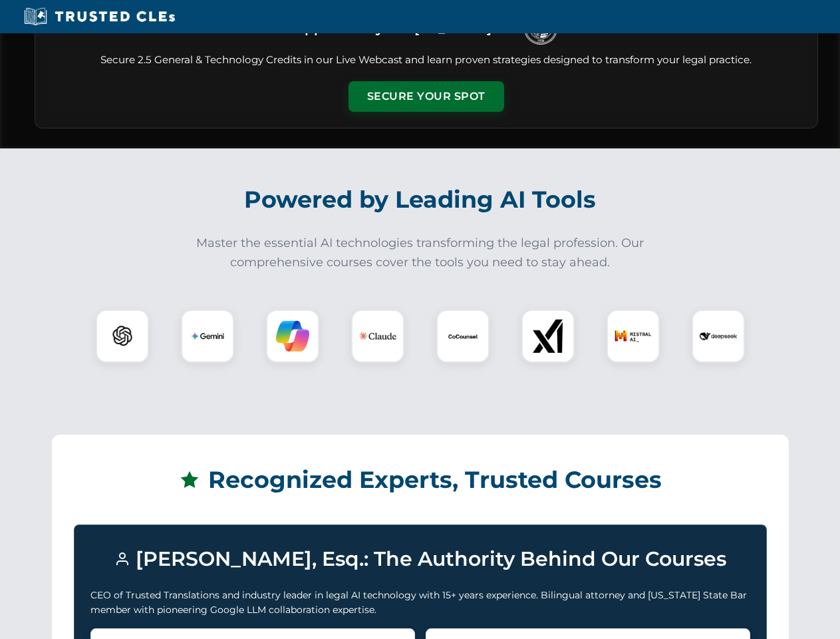  What do you see at coordinates (633, 336) in the screenshot?
I see `div: Mistral AI` at bounding box center [633, 336].